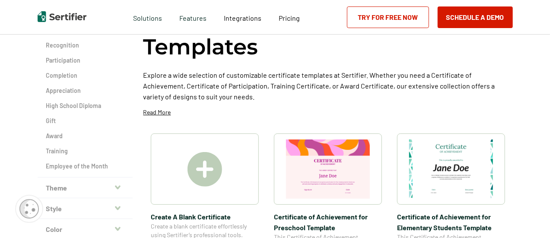 This screenshot has width=550, height=238. I want to click on h2: High School Diploma, so click(85, 106).